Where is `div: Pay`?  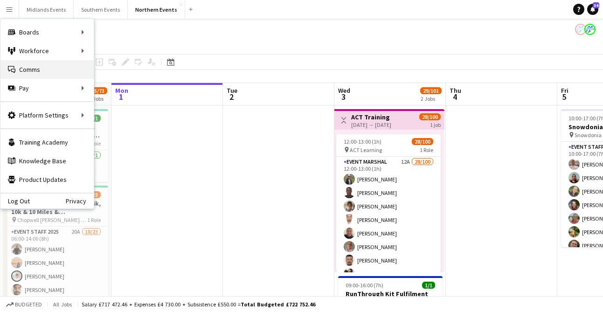 div: Pay is located at coordinates (47, 88).